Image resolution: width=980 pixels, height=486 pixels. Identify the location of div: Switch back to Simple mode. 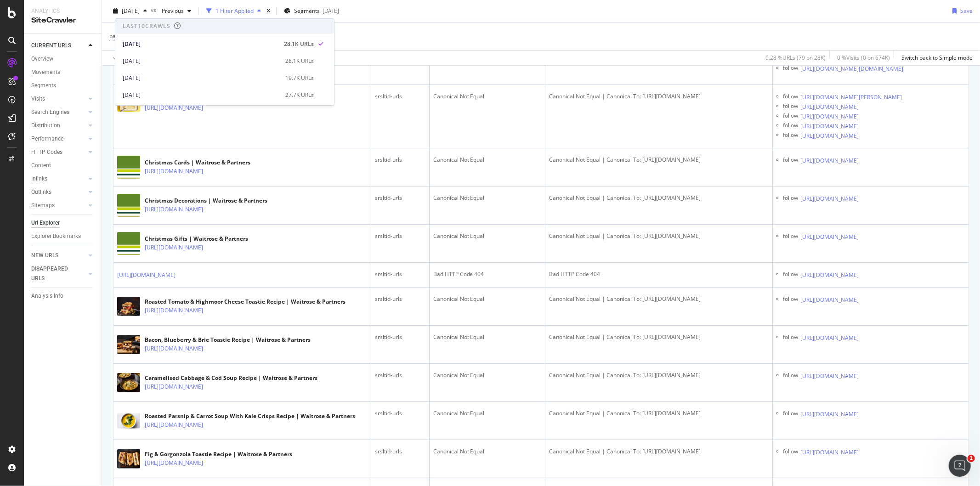
(937, 57).